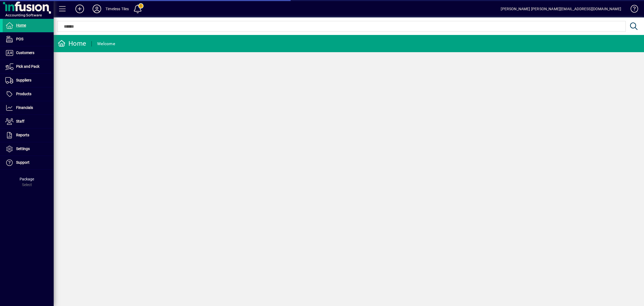 The image size is (644, 306). Describe the element at coordinates (106, 44) in the screenshot. I see `div: Welcome` at that location.